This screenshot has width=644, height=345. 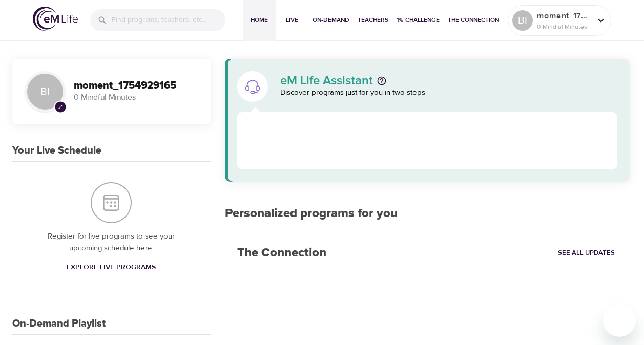 I want to click on span: 1% Challenge, so click(x=418, y=20).